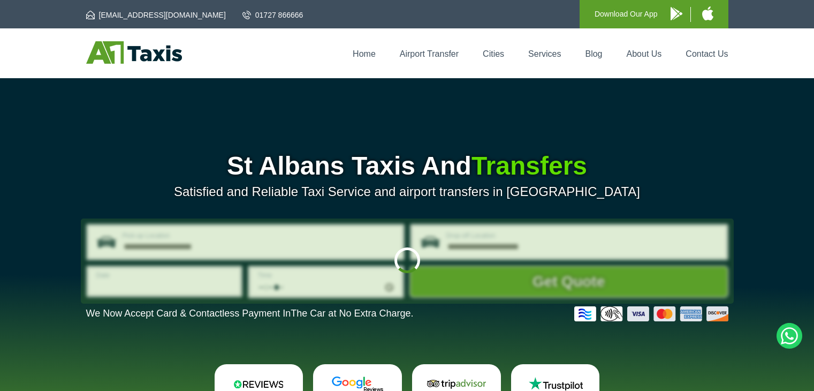 The width and height of the screenshot is (814, 391). What do you see at coordinates (706, 54) in the screenshot?
I see `a: Contact Us` at bounding box center [706, 54].